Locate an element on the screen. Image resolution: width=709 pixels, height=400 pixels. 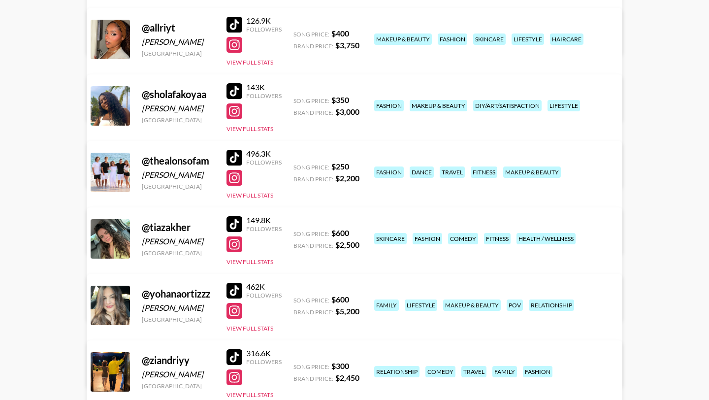
div: @ ziandriyy is located at coordinates (178, 360).